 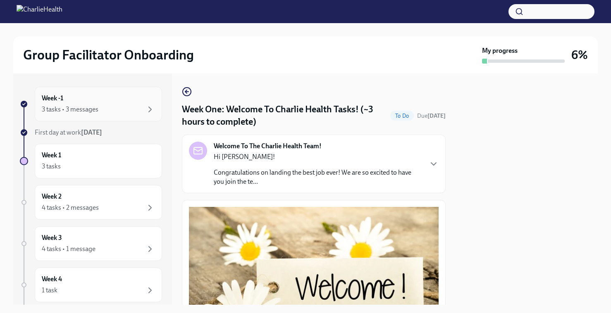 What do you see at coordinates (70, 110) in the screenshot?
I see `div: 3 tasks • 3 messages` at bounding box center [70, 110].